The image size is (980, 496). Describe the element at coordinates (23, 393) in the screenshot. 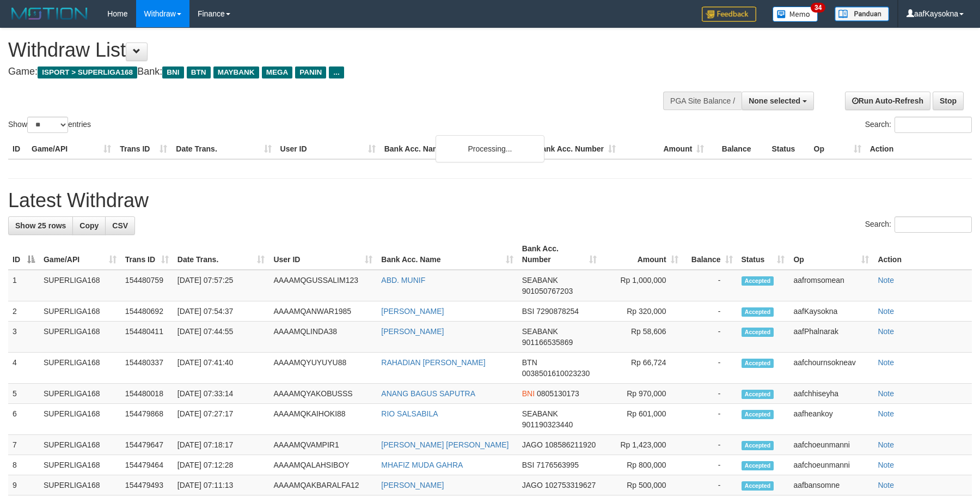

I see `td: 5` at that location.